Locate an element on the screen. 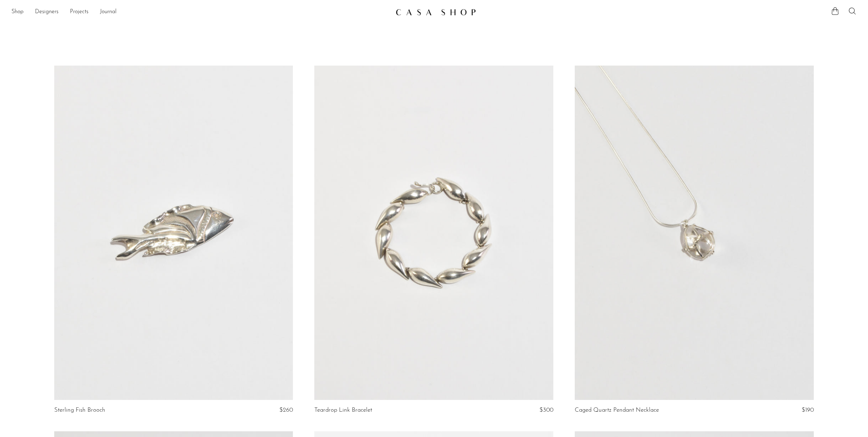 This screenshot has width=868, height=437. nav: Desktop navigation is located at coordinates (201, 12).